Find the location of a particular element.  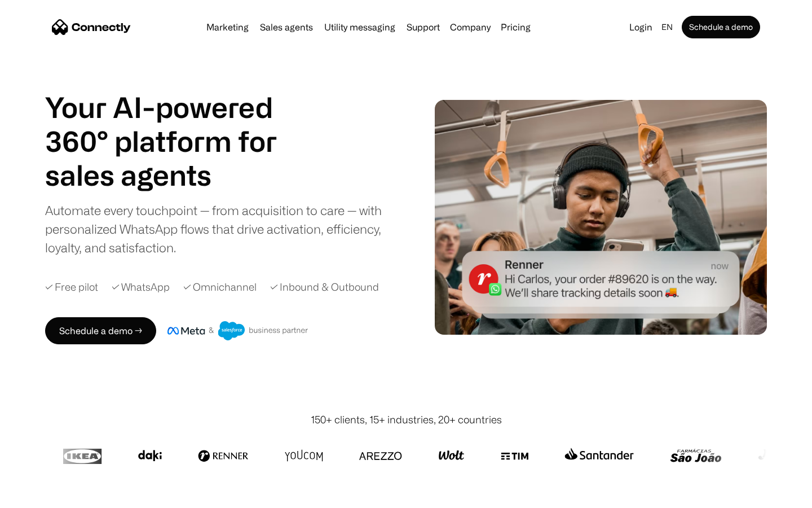

div: ✓ WhatsApp is located at coordinates (141, 286).